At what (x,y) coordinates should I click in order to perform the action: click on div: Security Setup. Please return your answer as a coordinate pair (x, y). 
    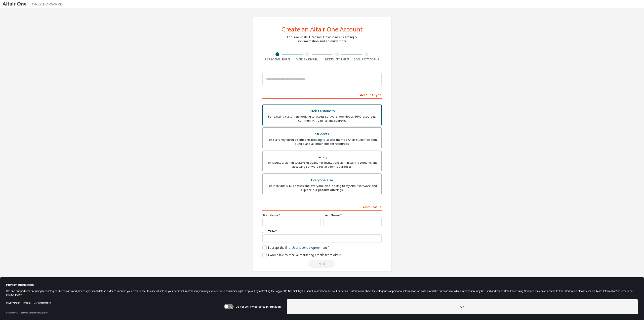
    Looking at the image, I should click on (367, 59).